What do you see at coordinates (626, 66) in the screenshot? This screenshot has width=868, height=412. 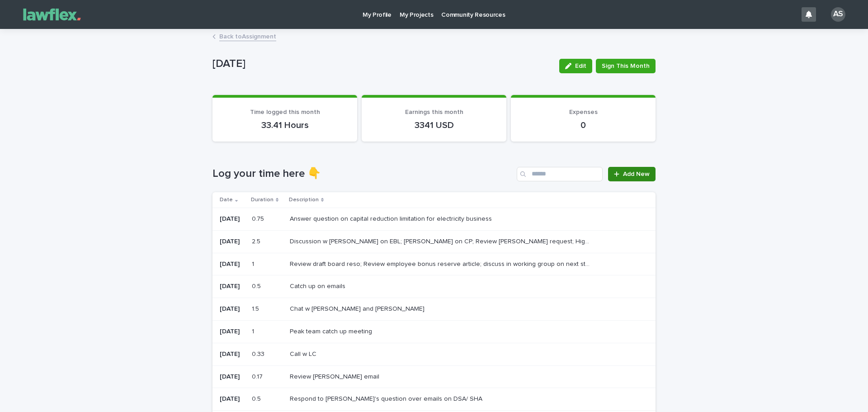 I see `span: Sign This Month` at bounding box center [626, 66].